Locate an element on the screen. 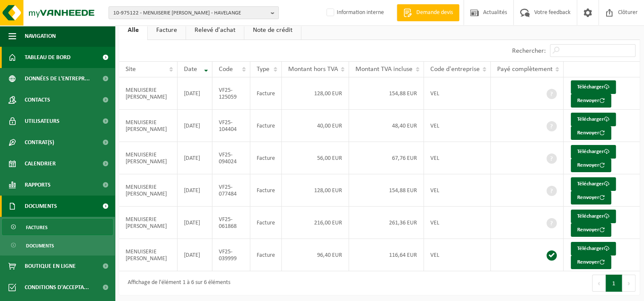  a: Documents is located at coordinates (58, 245).